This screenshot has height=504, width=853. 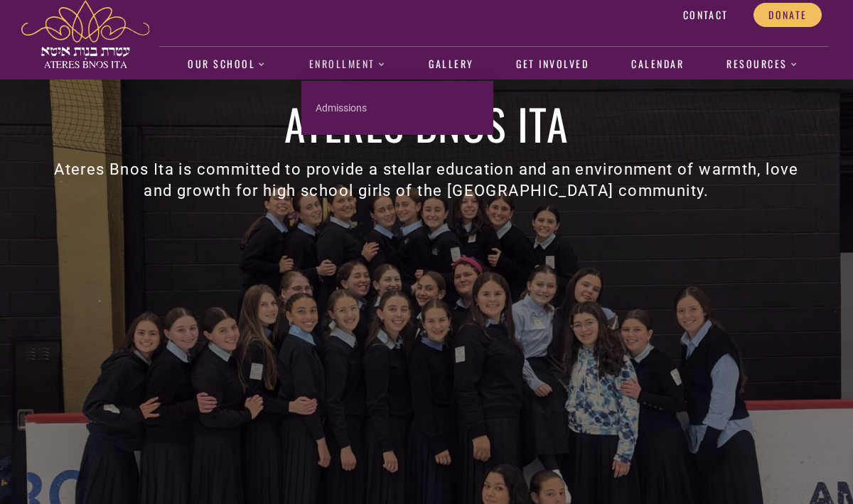 I want to click on a: Gallery, so click(x=451, y=64).